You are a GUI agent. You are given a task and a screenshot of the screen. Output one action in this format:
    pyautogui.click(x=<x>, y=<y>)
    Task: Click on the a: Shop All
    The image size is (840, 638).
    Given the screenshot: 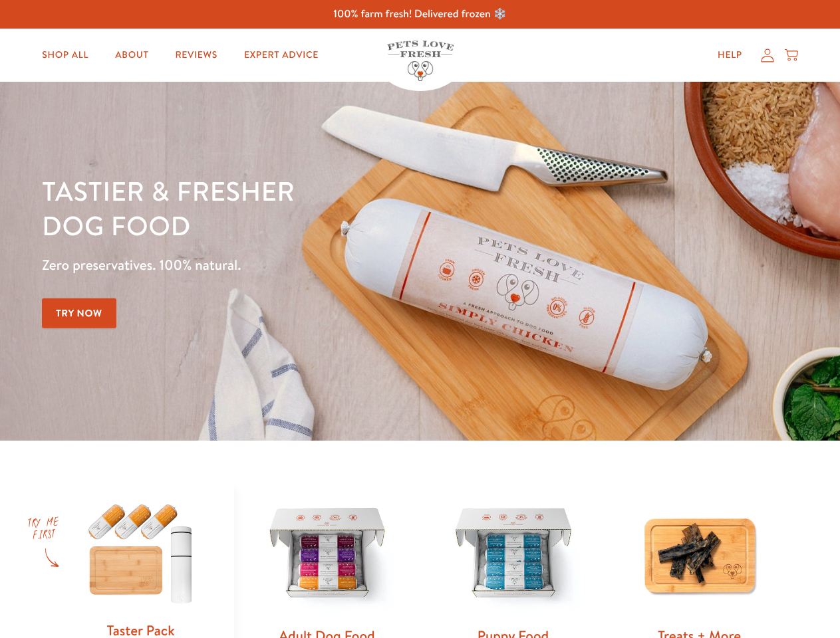 What is the action you would take?
    pyautogui.click(x=65, y=55)
    